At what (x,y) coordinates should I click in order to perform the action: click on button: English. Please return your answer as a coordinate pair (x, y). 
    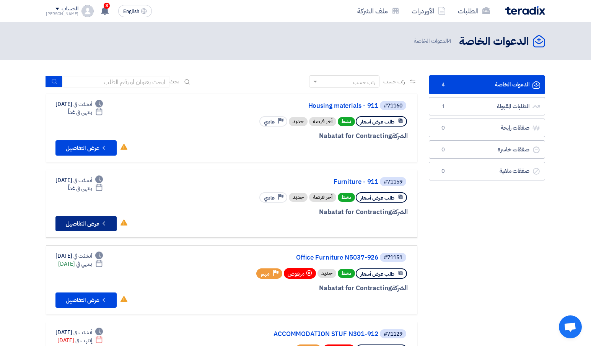
    Looking at the image, I should click on (135, 11).